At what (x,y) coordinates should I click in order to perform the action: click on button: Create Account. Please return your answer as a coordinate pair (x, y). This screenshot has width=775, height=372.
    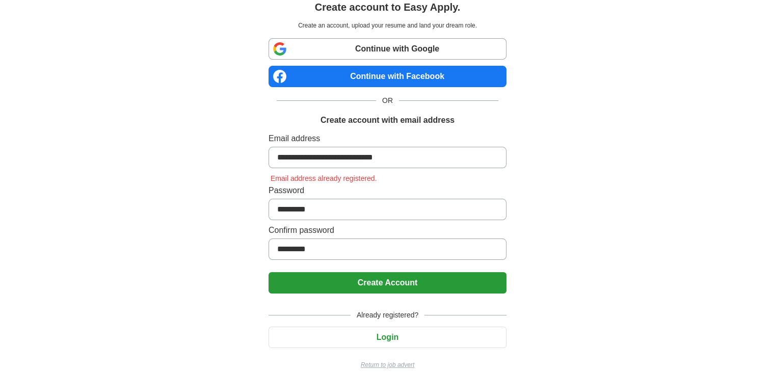
    Looking at the image, I should click on (387, 283).